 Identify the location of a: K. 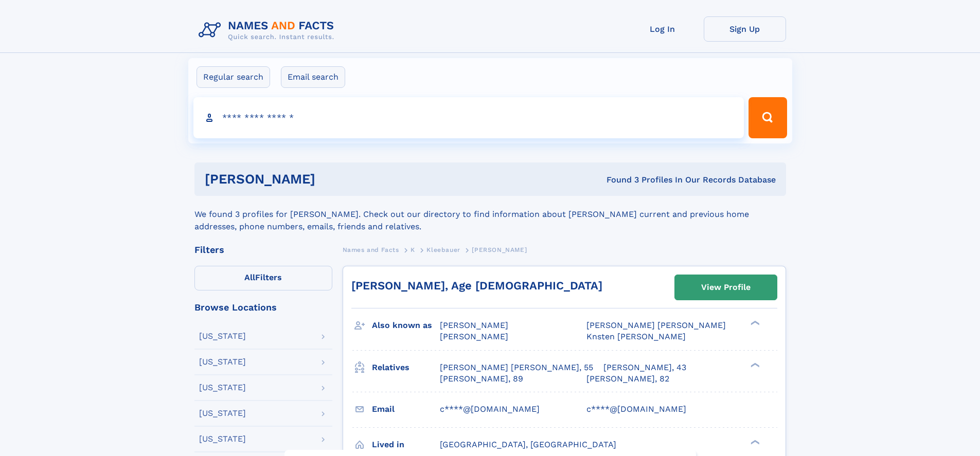
(413, 249).